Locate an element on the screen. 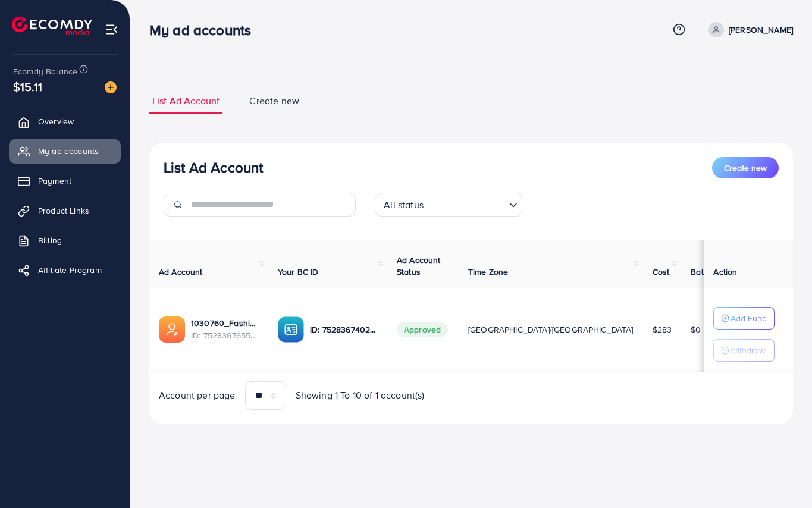  button: Create new is located at coordinates (745, 168).